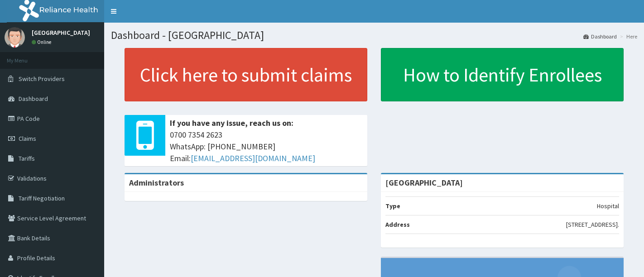 The height and width of the screenshot is (277, 644). Describe the element at coordinates (601, 36) in the screenshot. I see `a: Dashboard` at that location.